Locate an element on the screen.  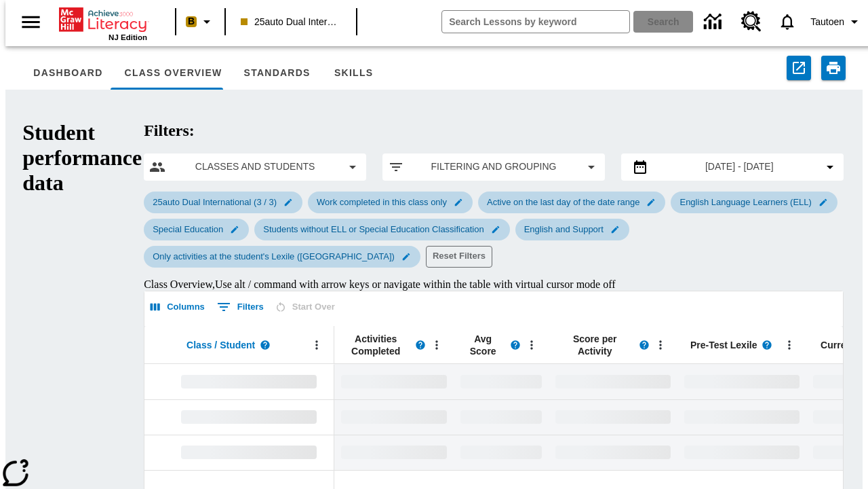
span: Work completed in this class only is located at coordinates (382, 201).